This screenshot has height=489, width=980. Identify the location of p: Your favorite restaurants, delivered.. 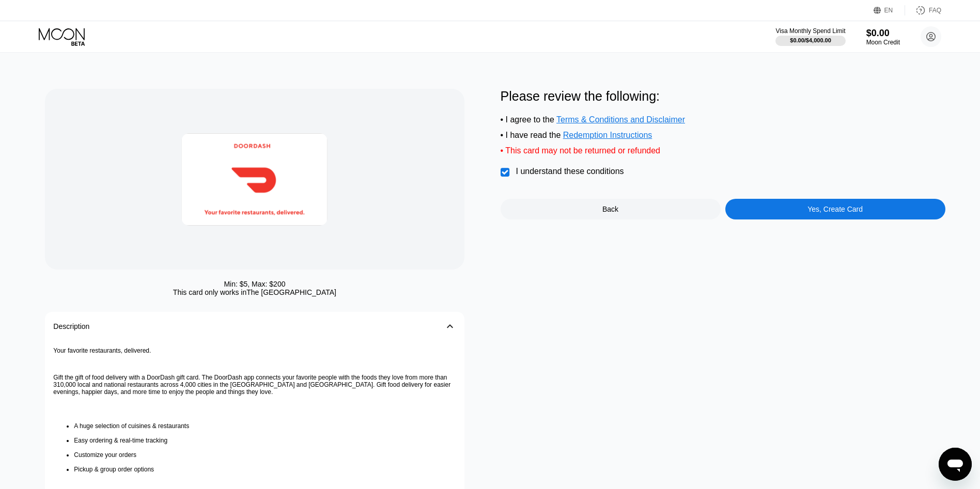
(254, 351).